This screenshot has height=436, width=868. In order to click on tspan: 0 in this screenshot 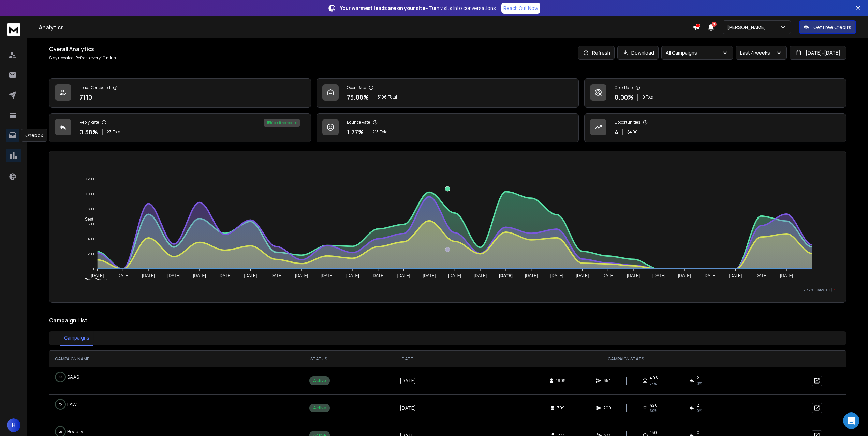, I will do `click(93, 269)`.